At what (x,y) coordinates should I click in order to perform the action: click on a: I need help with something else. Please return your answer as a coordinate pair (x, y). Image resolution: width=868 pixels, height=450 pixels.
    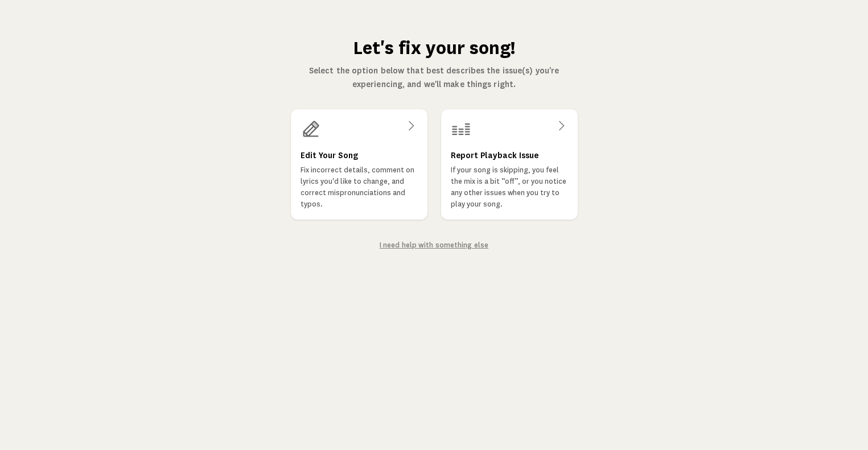
    Looking at the image, I should click on (434, 245).